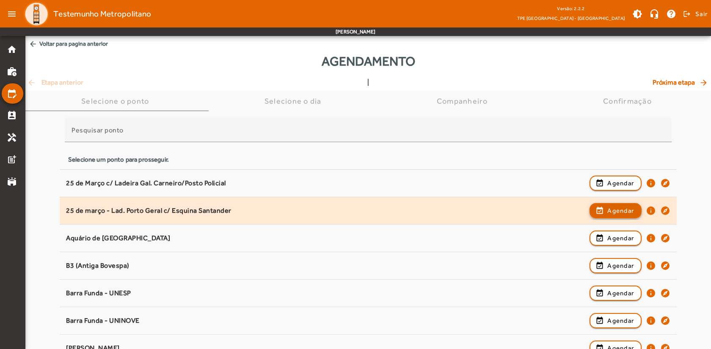  What do you see at coordinates (12, 14) in the screenshot?
I see `mat-icon: menu` at bounding box center [12, 14].